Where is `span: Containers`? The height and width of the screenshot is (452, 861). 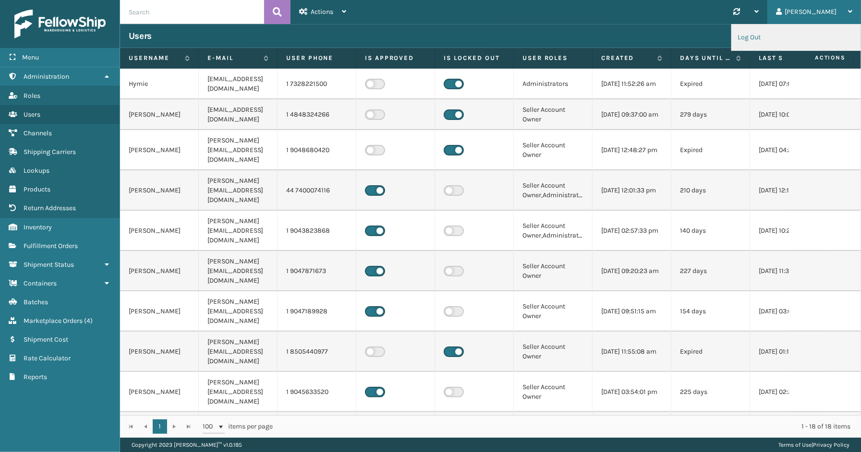 span: Containers is located at coordinates (40, 283).